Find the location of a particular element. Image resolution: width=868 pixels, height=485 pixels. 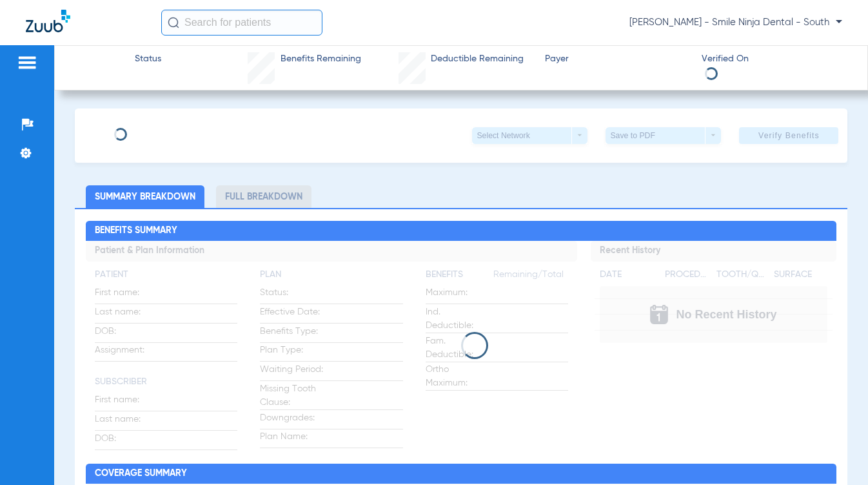

h2: Coverage Summary is located at coordinates (461, 474).